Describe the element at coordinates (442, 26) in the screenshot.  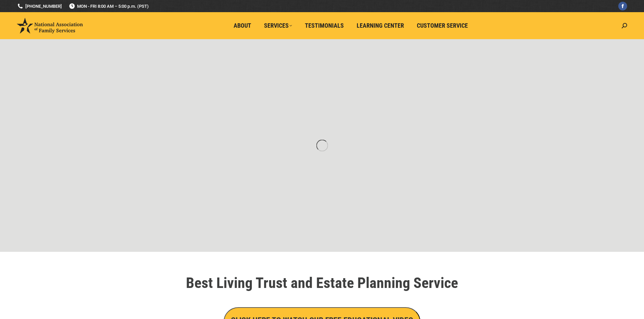
I see `a: Customer Service` at that location.